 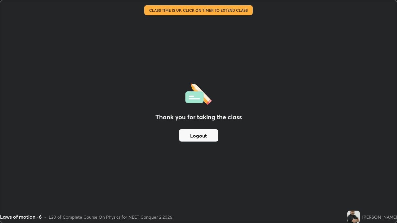 What do you see at coordinates (198, 135) in the screenshot?
I see `button: Logout` at bounding box center [198, 135].